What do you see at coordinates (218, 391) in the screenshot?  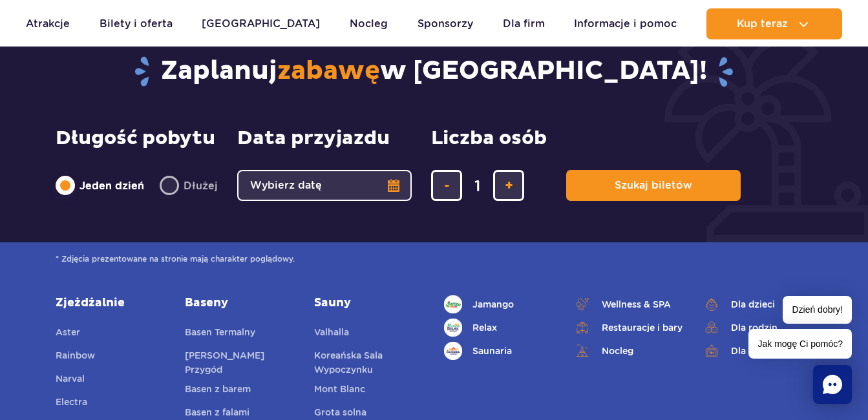 I see `a: Basen z barem` at bounding box center [218, 391].